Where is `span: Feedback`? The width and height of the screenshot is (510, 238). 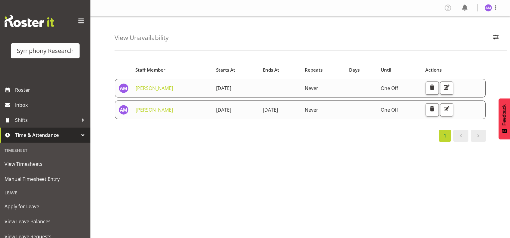 span: Feedback is located at coordinates (504, 115).